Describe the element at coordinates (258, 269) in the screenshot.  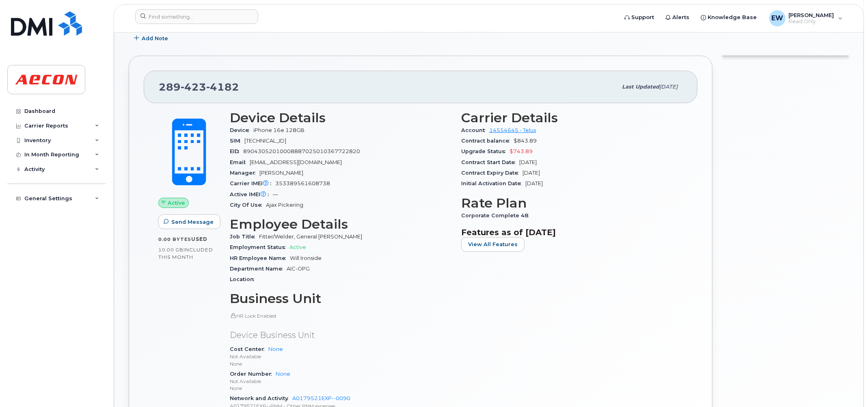
I see `span: Department Name` at that location.